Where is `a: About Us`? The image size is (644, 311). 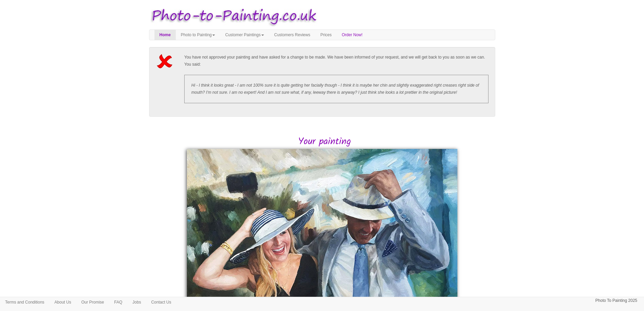 a: About Us is located at coordinates (62, 302).